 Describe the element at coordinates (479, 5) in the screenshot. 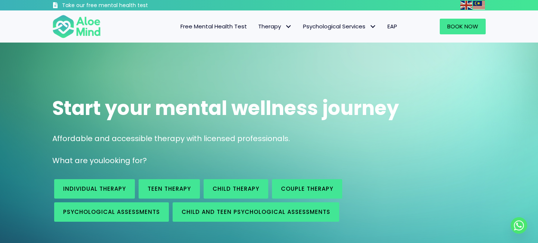

I see `a: Malay` at that location.